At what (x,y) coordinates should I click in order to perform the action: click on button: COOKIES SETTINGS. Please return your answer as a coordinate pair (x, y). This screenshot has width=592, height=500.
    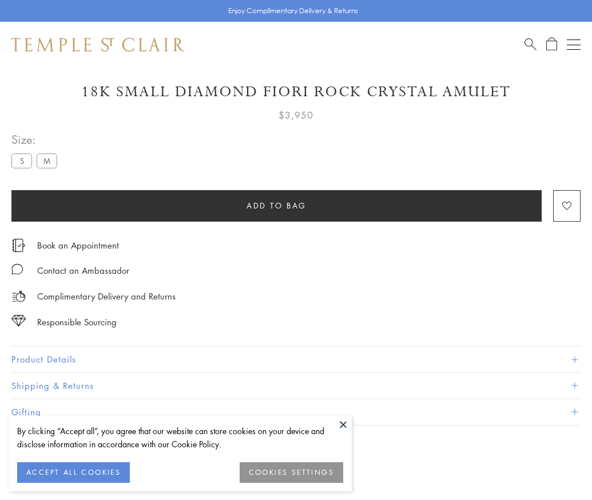
    Looking at the image, I should click on (291, 472).